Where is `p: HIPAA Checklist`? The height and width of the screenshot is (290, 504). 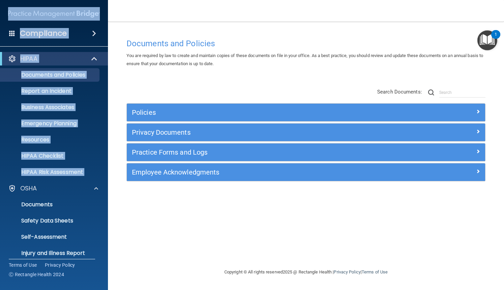
p: HIPAA Checklist is located at coordinates (50, 156).